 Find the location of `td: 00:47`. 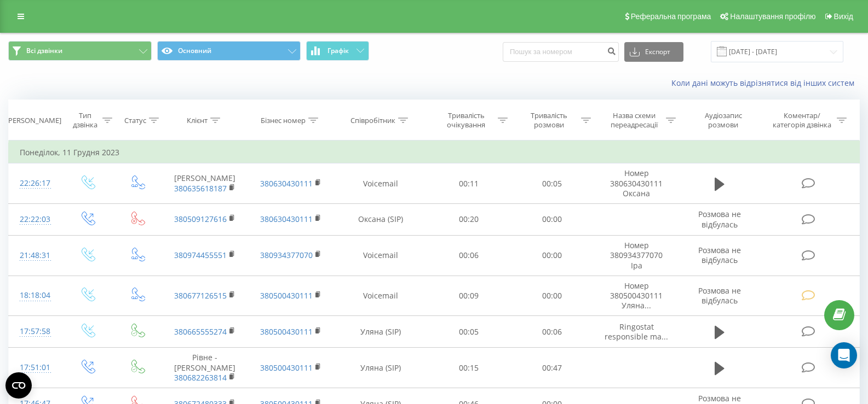

td: 00:47 is located at coordinates (552, 368).